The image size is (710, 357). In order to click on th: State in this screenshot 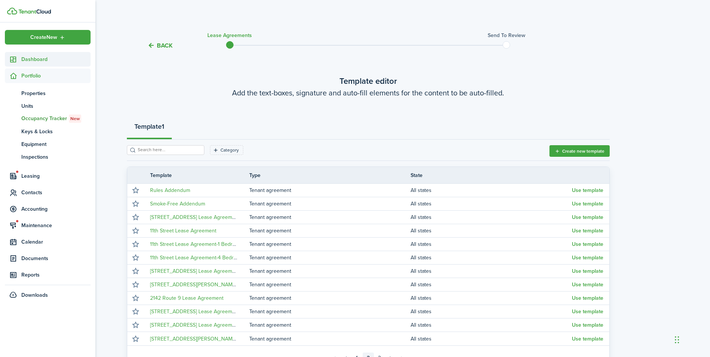, I will do `click(491, 175)`.